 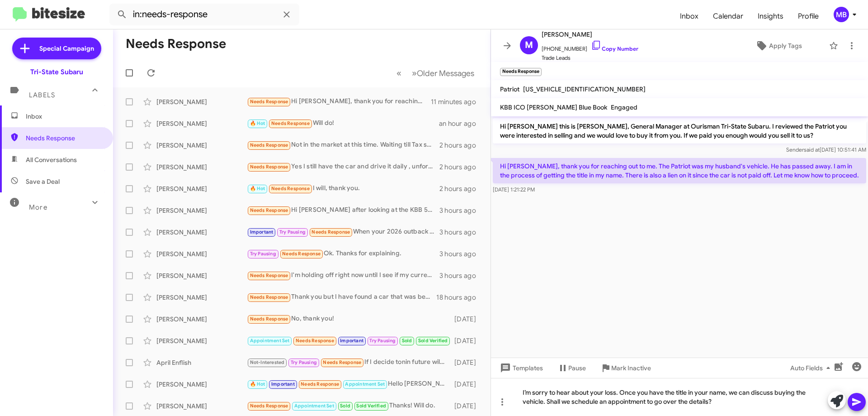 I want to click on div: April Enflish, so click(x=201, y=363).